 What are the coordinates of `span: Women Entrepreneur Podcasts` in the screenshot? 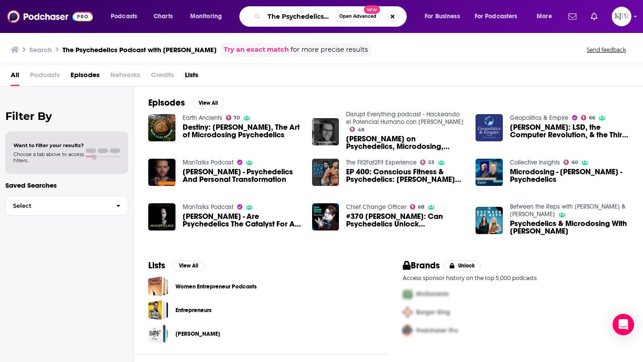 It's located at (158, 286).